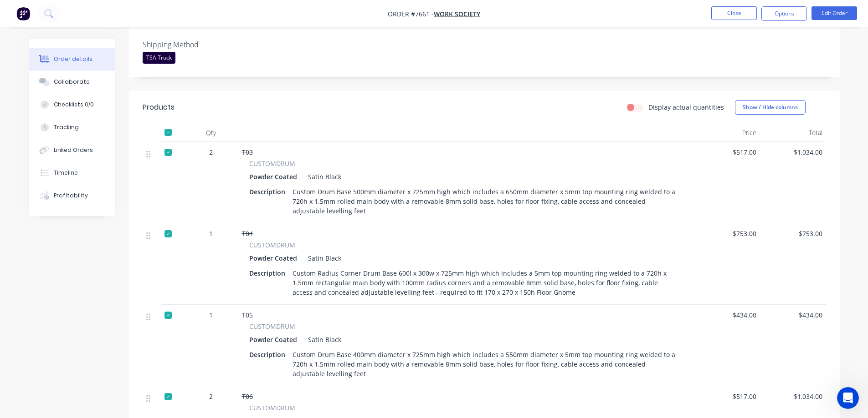  What do you see at coordinates (72, 173) in the screenshot?
I see `button: Timeline` at bounding box center [72, 173].